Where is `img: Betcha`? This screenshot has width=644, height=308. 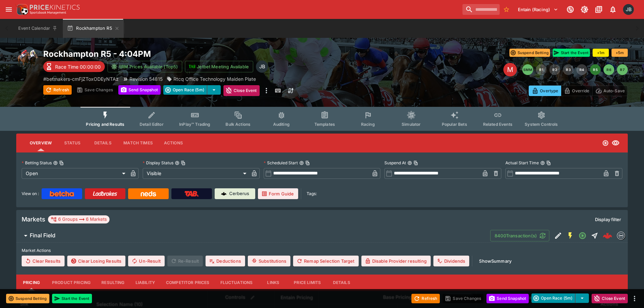
img: Betcha is located at coordinates (62, 194).